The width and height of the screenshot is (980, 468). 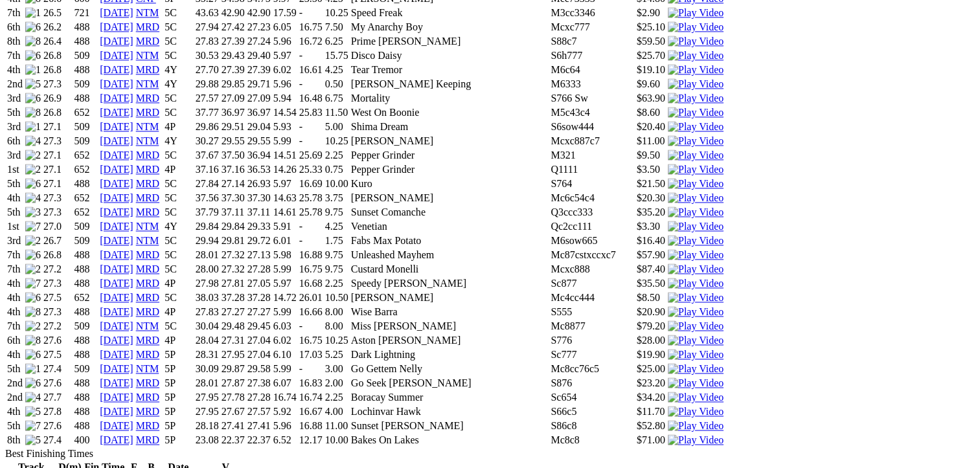 I want to click on td: 27.39, so click(x=233, y=41).